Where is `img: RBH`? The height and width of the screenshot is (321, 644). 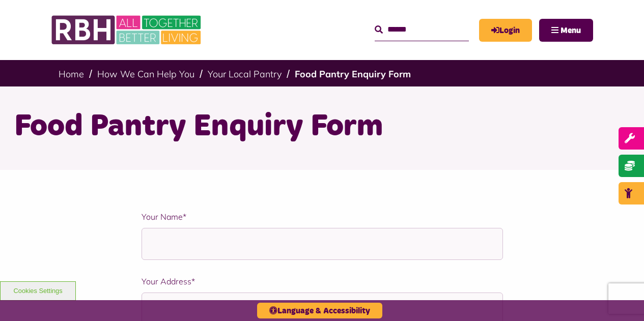 img: RBH is located at coordinates (127, 30).